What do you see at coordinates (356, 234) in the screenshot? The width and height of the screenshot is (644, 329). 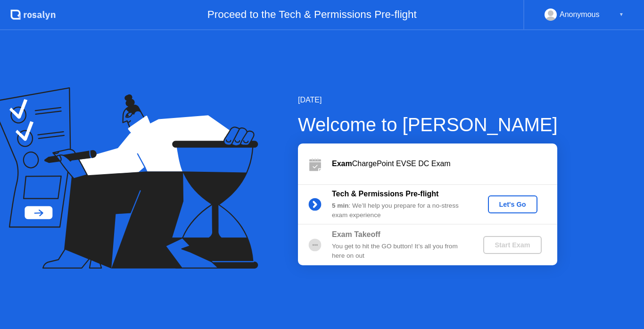 I see `b: Exam Takeoff` at bounding box center [356, 234].